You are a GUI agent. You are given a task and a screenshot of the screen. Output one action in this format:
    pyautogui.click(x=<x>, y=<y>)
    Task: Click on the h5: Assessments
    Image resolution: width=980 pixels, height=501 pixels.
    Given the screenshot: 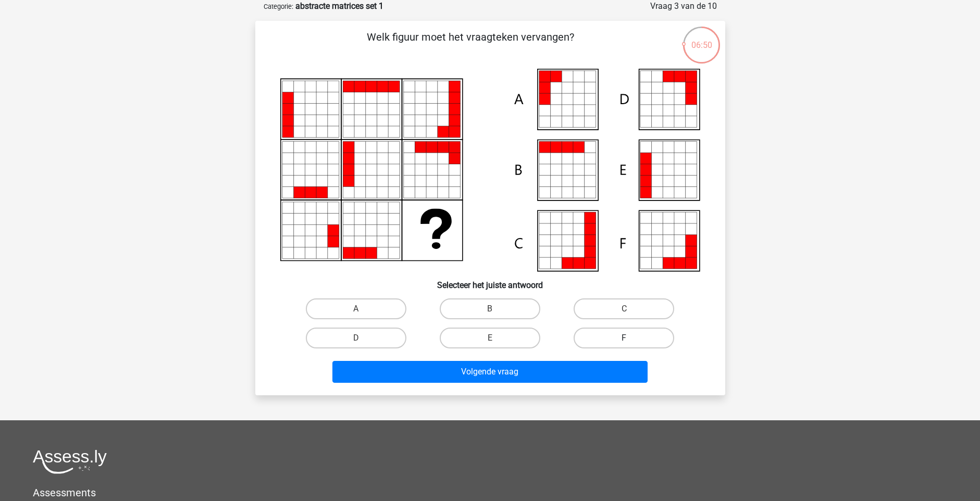 What is the action you would take?
    pyautogui.click(x=490, y=493)
    